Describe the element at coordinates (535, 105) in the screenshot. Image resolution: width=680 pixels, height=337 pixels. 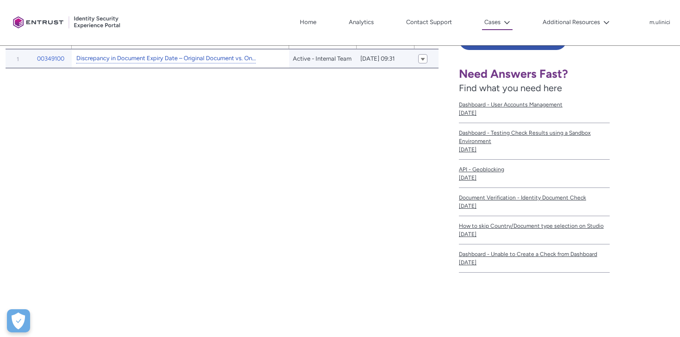
I see `span: Dashboard - User Accounts Management` at that location.